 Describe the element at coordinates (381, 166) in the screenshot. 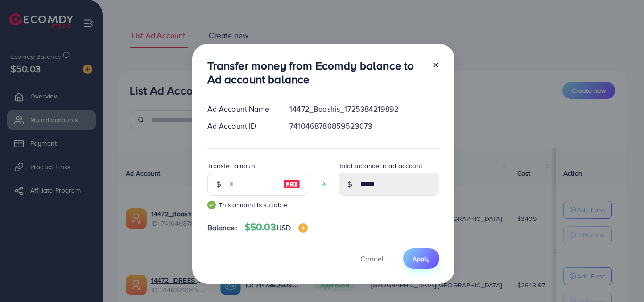

I see `label: Total balance in ad account` at that location.